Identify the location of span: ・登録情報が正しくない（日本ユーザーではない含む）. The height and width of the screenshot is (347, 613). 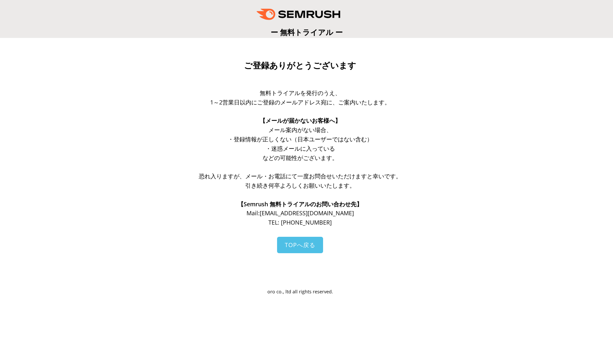
(300, 139).